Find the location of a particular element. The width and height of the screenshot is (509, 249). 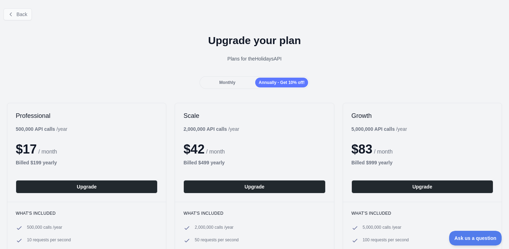

h2: Growth is located at coordinates (422, 116).